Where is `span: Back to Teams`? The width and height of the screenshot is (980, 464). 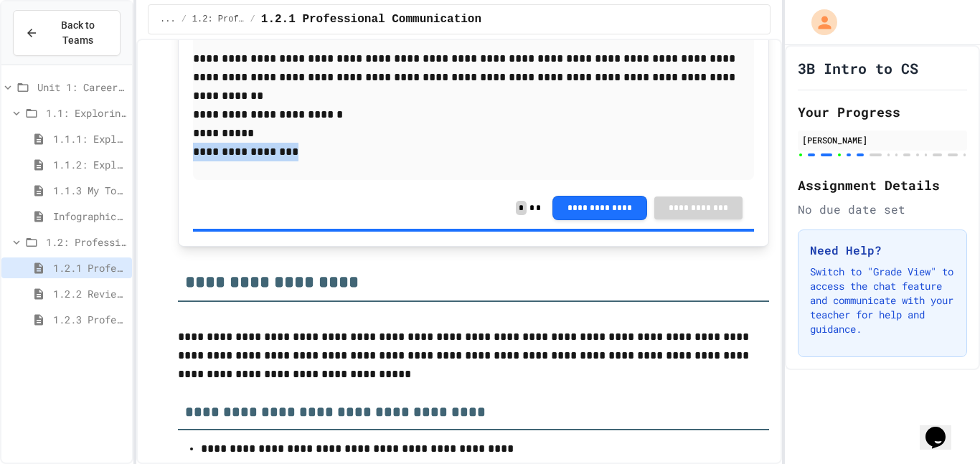
span: Back to Teams is located at coordinates (77, 33).